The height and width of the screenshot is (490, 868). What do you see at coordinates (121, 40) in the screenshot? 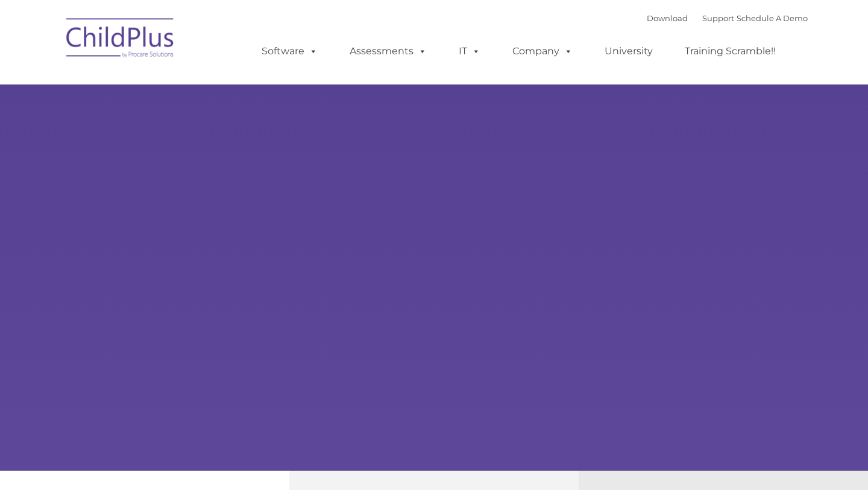
I see `img: ChildPlus by Procare Solutions` at bounding box center [121, 40].